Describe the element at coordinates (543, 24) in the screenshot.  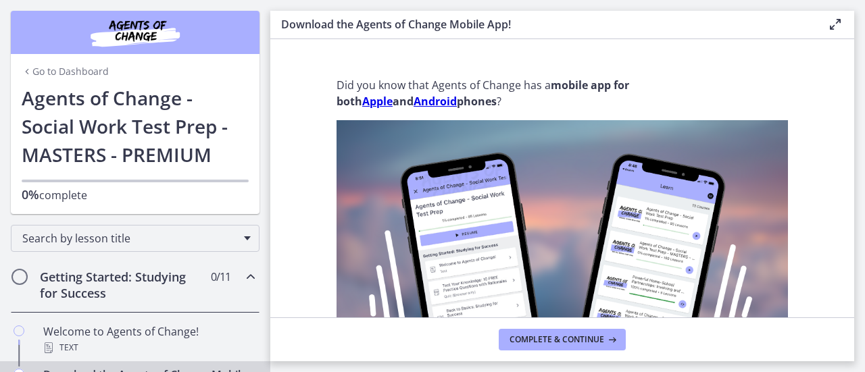
I see `h3: Download the Agents of Change Mobile App!` at that location.